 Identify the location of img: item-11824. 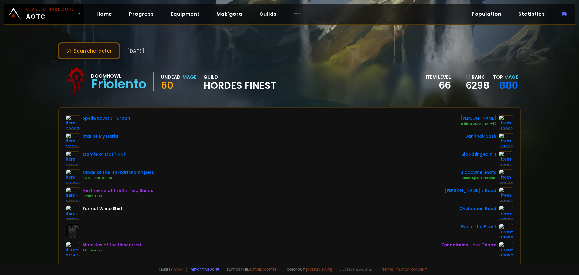
(506, 213).